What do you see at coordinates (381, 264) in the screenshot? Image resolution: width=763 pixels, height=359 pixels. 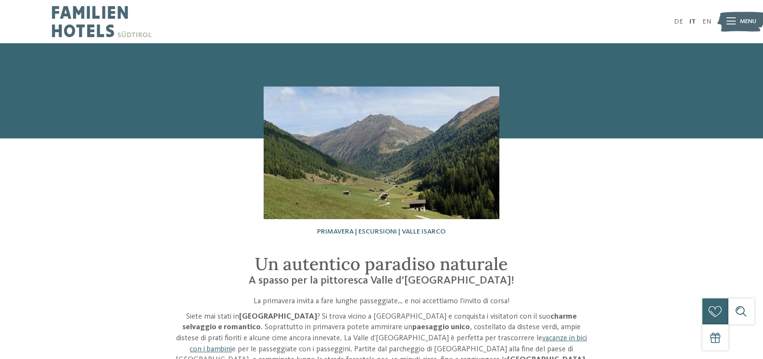 I see `span: Un autentico paradiso naturale` at bounding box center [381, 264].